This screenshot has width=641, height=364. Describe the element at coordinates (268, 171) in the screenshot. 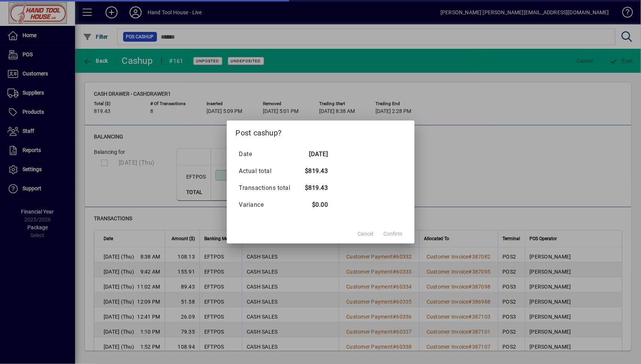

I see `td: Actual total` at that location.